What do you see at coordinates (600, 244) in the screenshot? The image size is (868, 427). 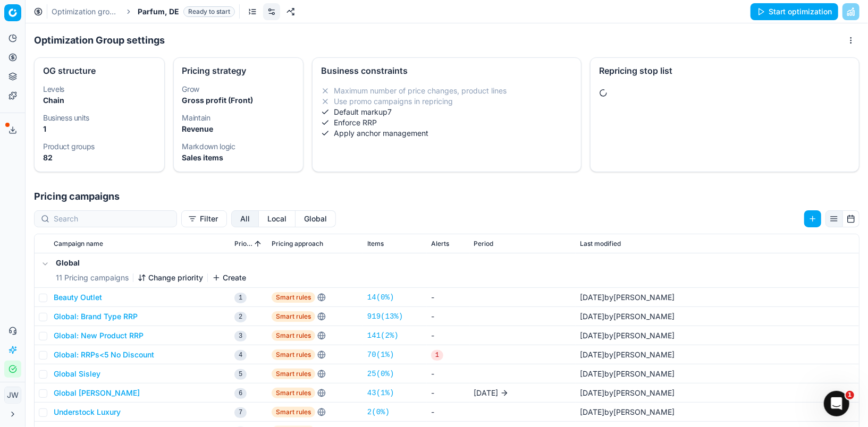 I see `span: Last modified` at bounding box center [600, 244].